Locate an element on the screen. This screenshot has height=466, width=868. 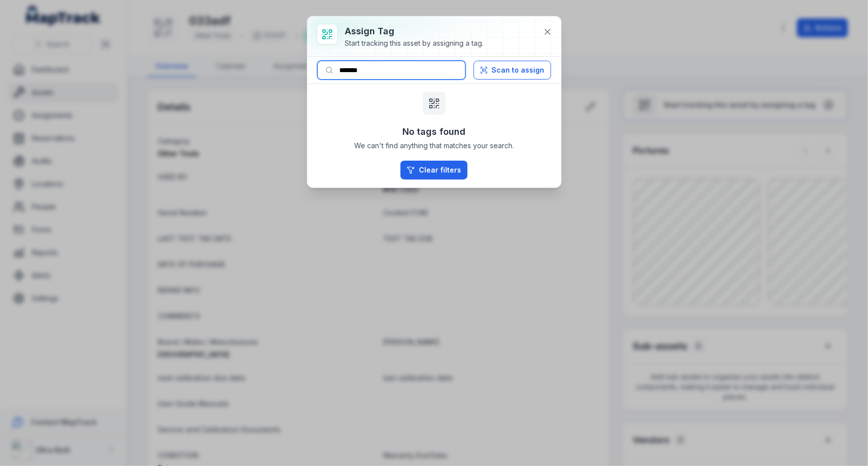
button: Clear filters is located at coordinates (434, 170).